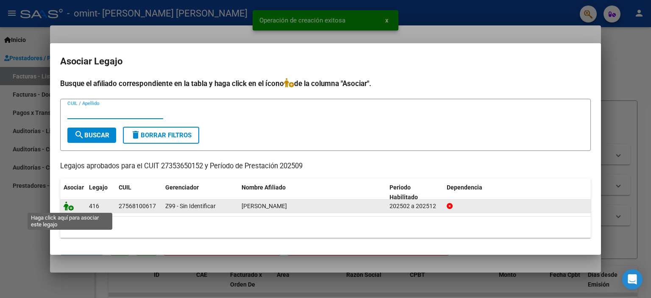 The width and height of the screenshot is (651, 298). I want to click on span: Periodo Habilitado, so click(403, 192).